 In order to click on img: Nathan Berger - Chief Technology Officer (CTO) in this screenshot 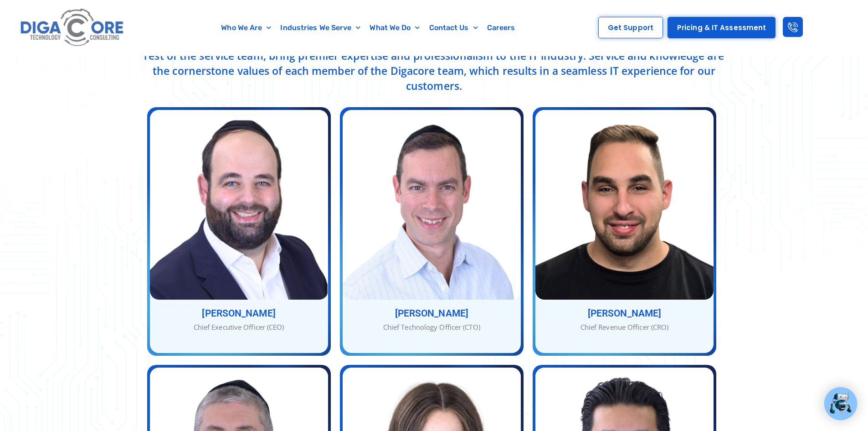, I will do `click(431, 204)`.